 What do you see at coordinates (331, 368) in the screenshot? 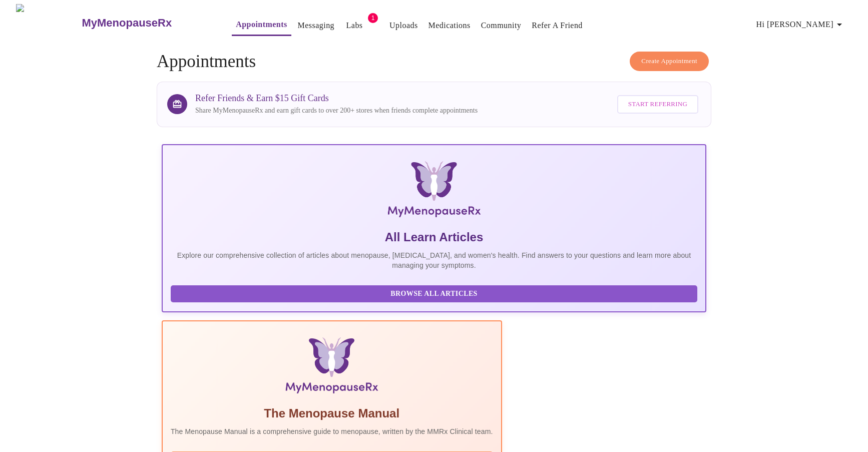
I see `img: Menopause Manual` at bounding box center [331, 368].